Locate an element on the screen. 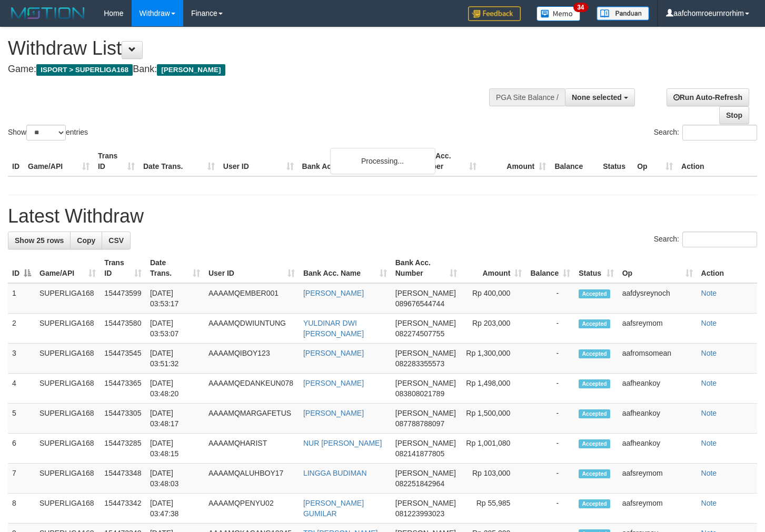 This screenshot has height=532, width=765. th: User ID: activate to sort column ascending is located at coordinates (252, 268).